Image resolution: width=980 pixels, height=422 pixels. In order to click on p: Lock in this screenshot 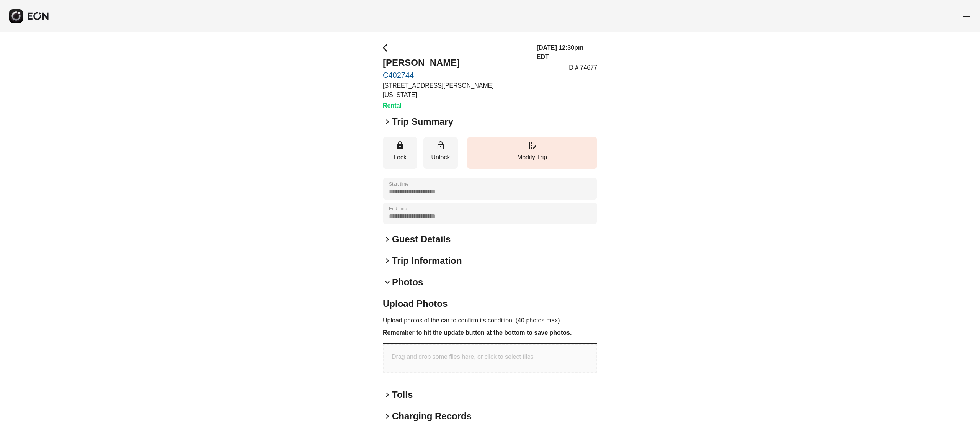, I will do `click(400, 158)`.